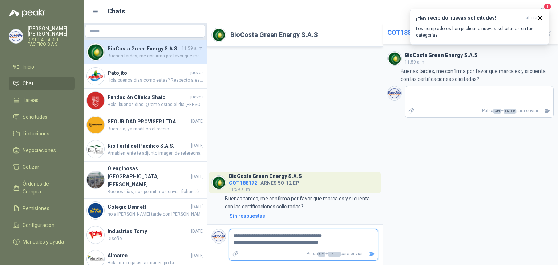  I want to click on span: Licitaciones, so click(36, 134).